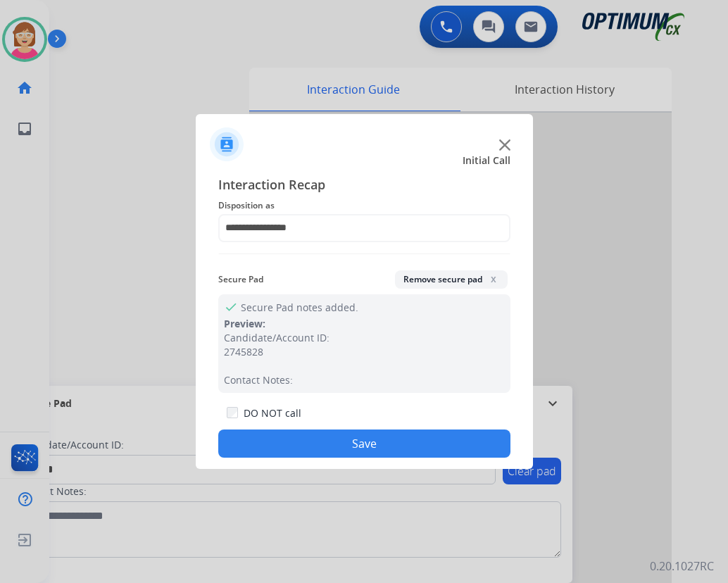 The height and width of the screenshot is (583, 728). What do you see at coordinates (364, 205) in the screenshot?
I see `span: Disposition as` at bounding box center [364, 205].